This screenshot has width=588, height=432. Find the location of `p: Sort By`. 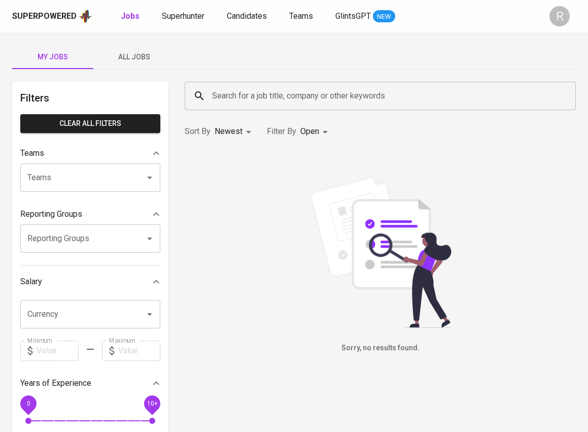

p: Sort By is located at coordinates (197, 131).